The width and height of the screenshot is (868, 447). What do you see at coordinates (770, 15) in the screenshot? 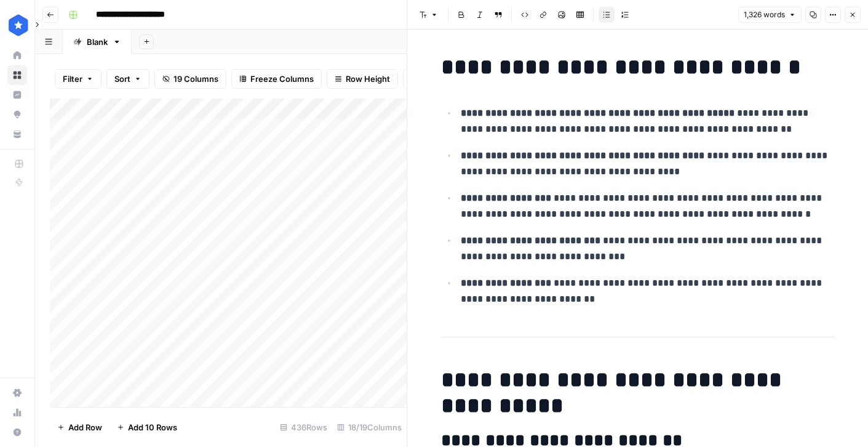
I see `button: 1,326 words` at bounding box center [770, 15].